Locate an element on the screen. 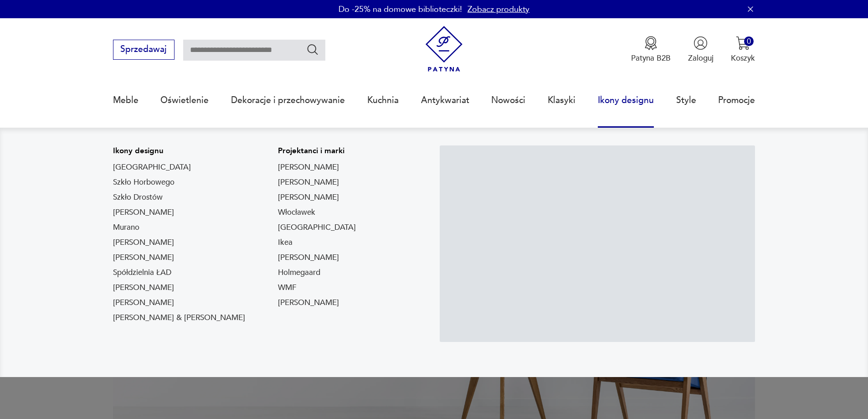 The image size is (868, 419). a: Spółdzielnia ŁAD is located at coordinates (142, 273).